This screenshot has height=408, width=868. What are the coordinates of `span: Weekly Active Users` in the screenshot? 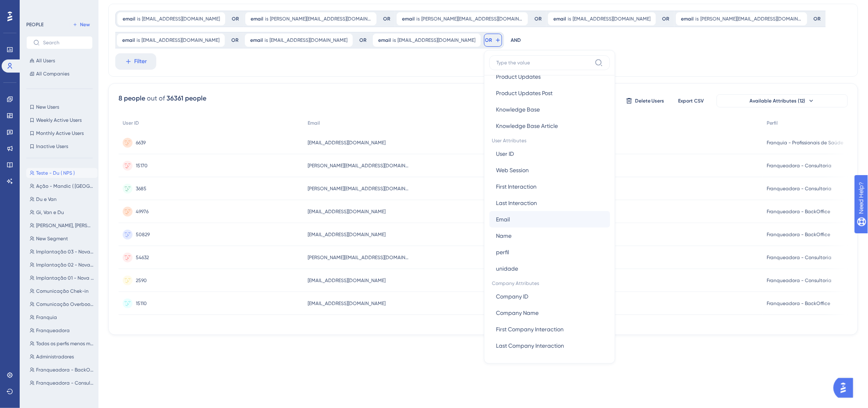 It's located at (59, 120).